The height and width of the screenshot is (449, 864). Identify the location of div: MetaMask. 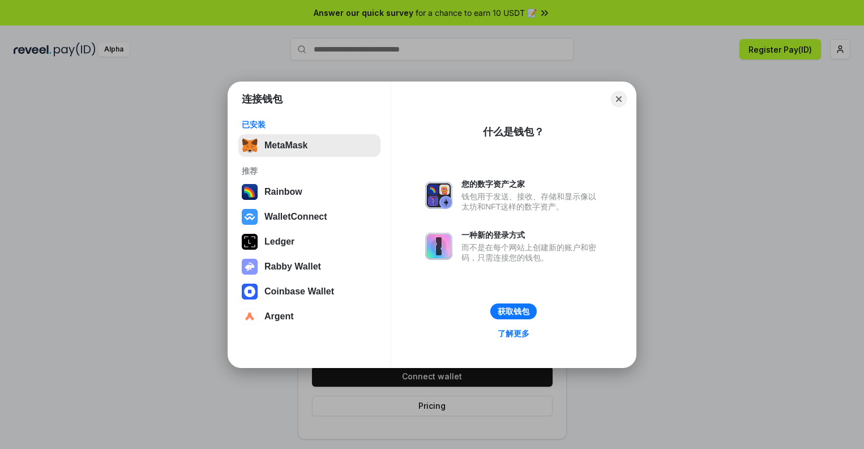
(286, 145).